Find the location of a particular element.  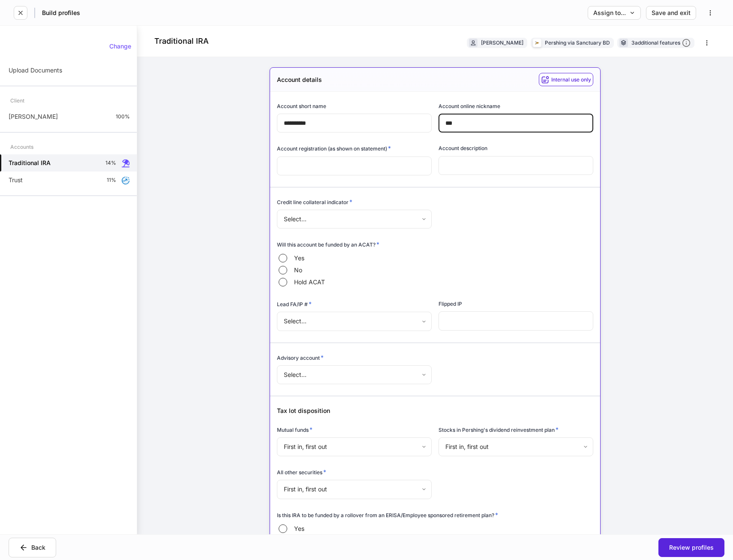

div: Change is located at coordinates (120, 46).